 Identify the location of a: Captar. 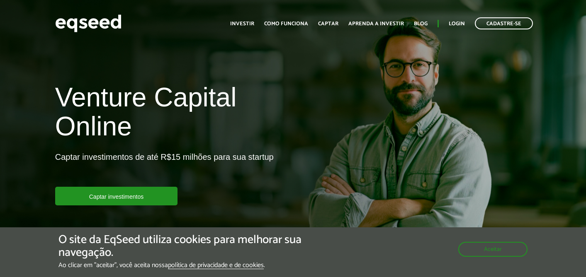
(328, 24).